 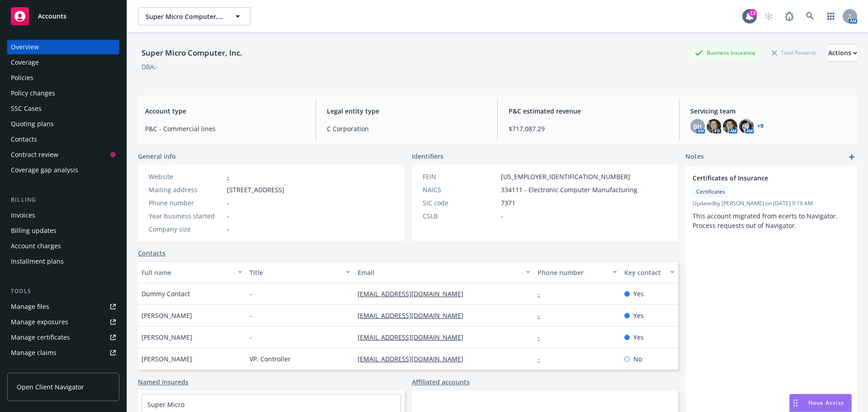 I want to click on button: Super Micro Computer, Inc., so click(x=194, y=16).